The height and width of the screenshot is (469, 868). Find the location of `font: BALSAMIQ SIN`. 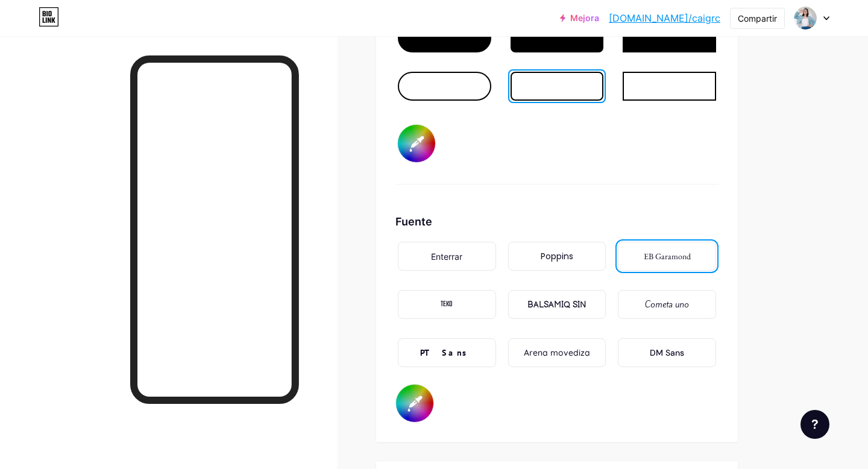

font: BALSAMIQ SIN is located at coordinates (557, 304).